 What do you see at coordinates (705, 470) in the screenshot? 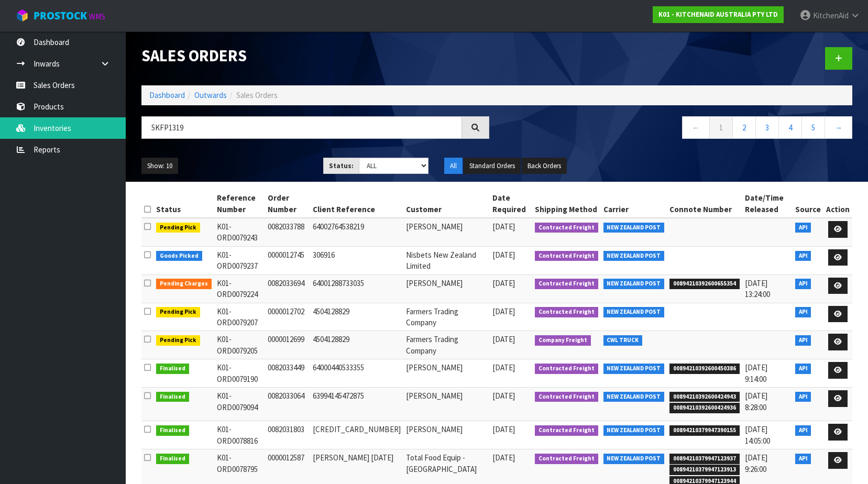
I see `span: 00894210379947123913` at bounding box center [705, 470].